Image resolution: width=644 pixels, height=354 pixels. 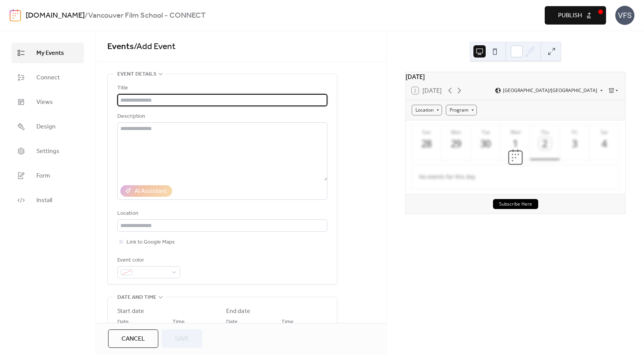 I want to click on div: VFS, so click(x=625, y=15).